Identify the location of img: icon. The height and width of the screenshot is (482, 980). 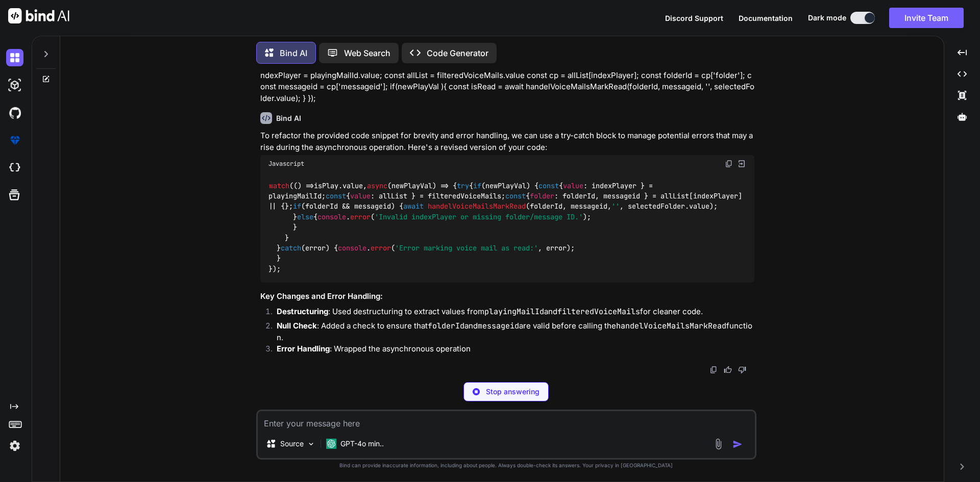
(737, 444).